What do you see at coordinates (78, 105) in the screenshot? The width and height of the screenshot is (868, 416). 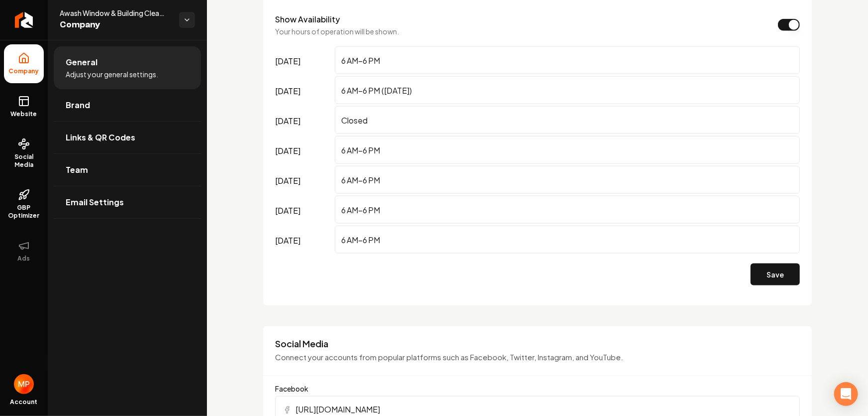 I see `span: Brand` at bounding box center [78, 105].